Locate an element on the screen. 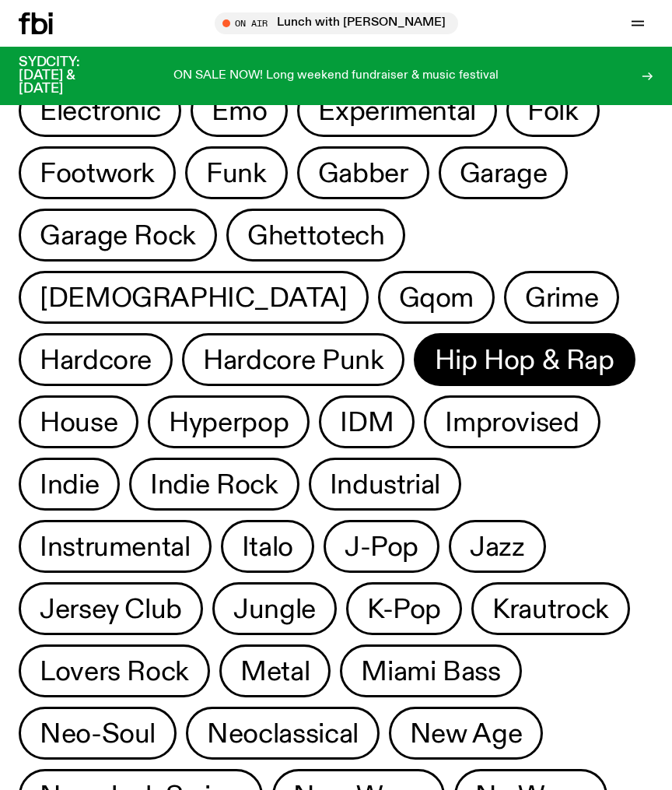  button: Folk is located at coordinates (553, 110).